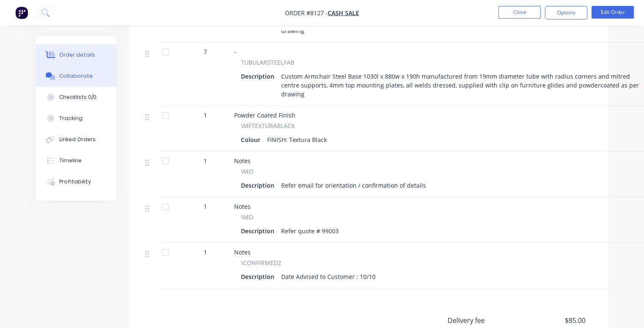  Describe the element at coordinates (76, 140) in the screenshot. I see `button: Linked Orders` at that location.